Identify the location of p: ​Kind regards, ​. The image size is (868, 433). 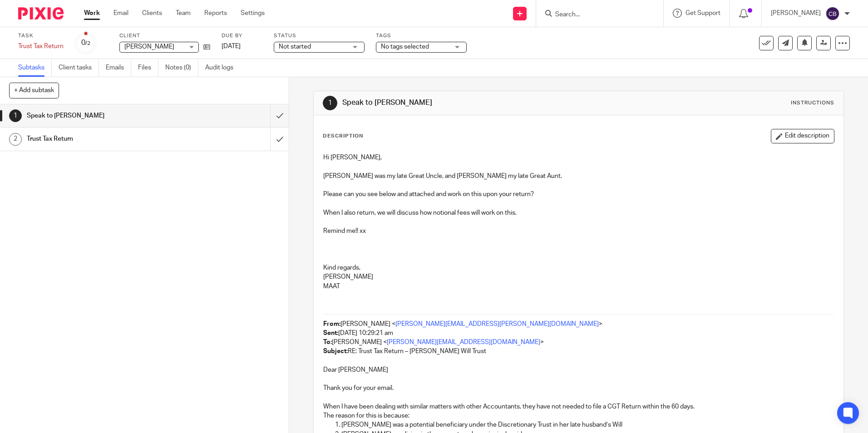
(578, 263).